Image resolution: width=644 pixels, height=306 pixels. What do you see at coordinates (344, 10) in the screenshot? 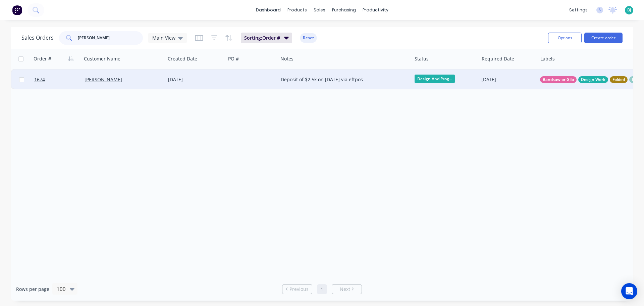
I see `div: purchasing` at bounding box center [344, 10].